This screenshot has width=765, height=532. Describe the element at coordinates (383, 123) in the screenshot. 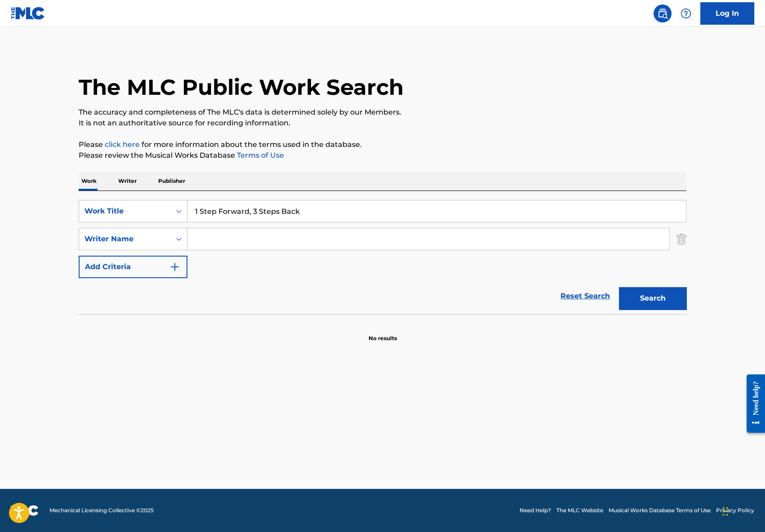

I see `p: It is not an authoritative source for recording information.` at that location.